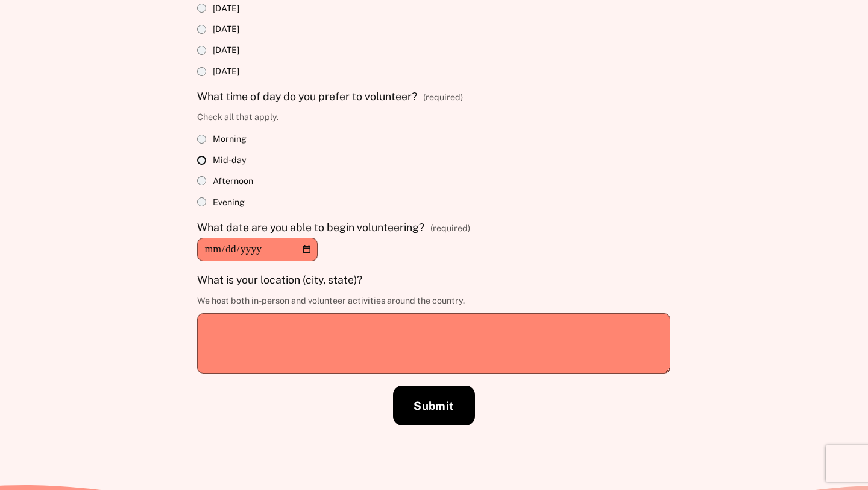 The image size is (868, 490). I want to click on input: Mid-day, so click(202, 160).